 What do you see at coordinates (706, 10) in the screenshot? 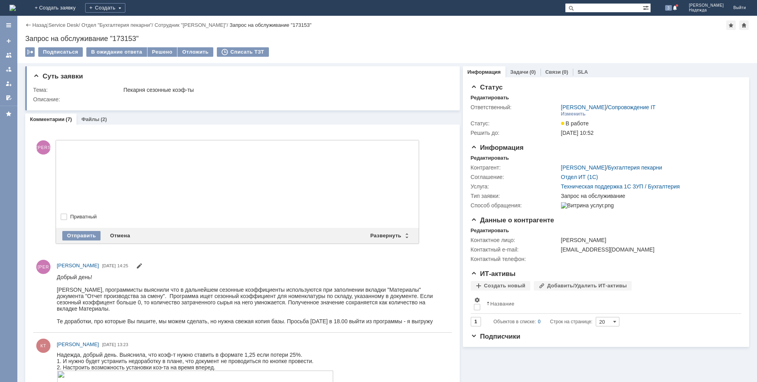
I see `span: Надежда` at bounding box center [706, 10].